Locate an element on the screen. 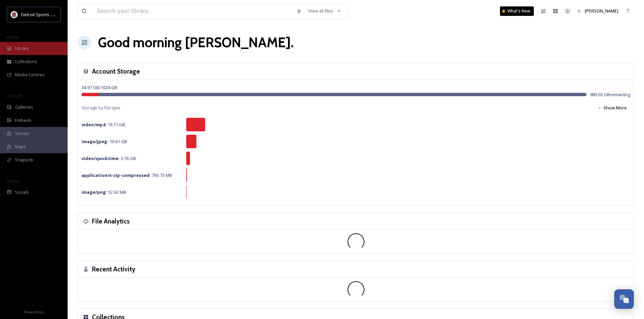 The image size is (644, 319). strong: application/x-zip-compressed : is located at coordinates (116, 175).